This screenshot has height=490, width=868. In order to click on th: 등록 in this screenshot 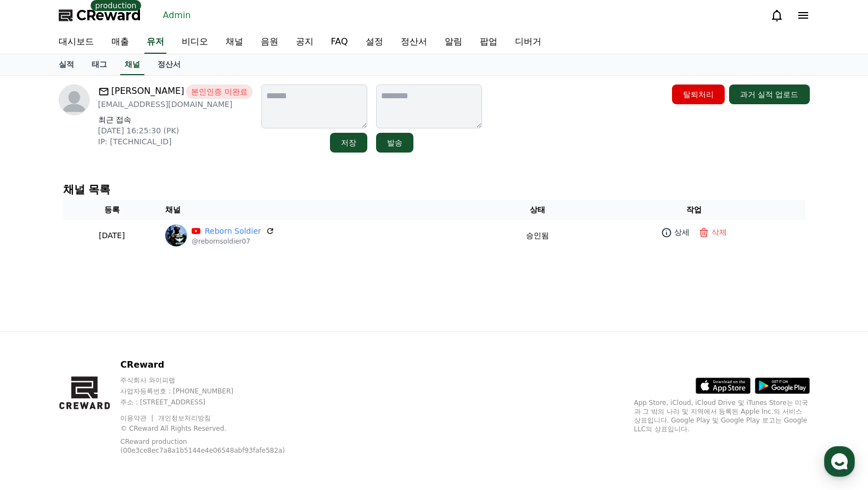, I will do `click(112, 209)`.